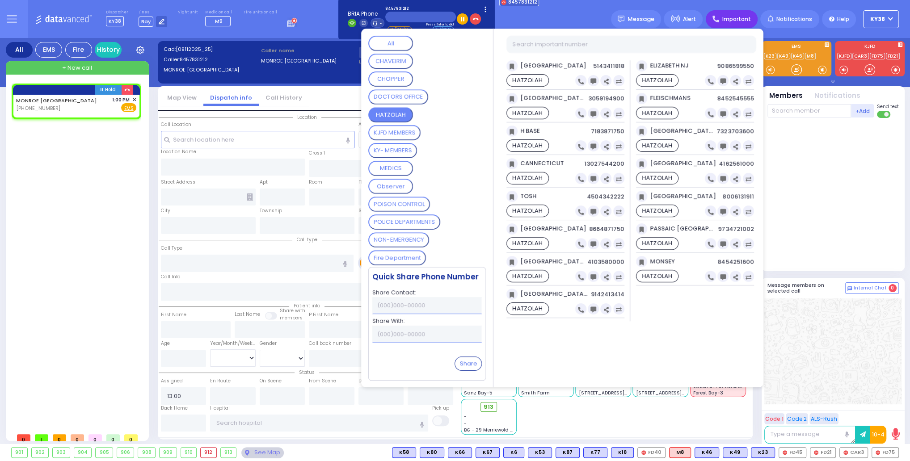  Describe the element at coordinates (440, 408) in the screenshot. I see `label: Pick up` at that location.